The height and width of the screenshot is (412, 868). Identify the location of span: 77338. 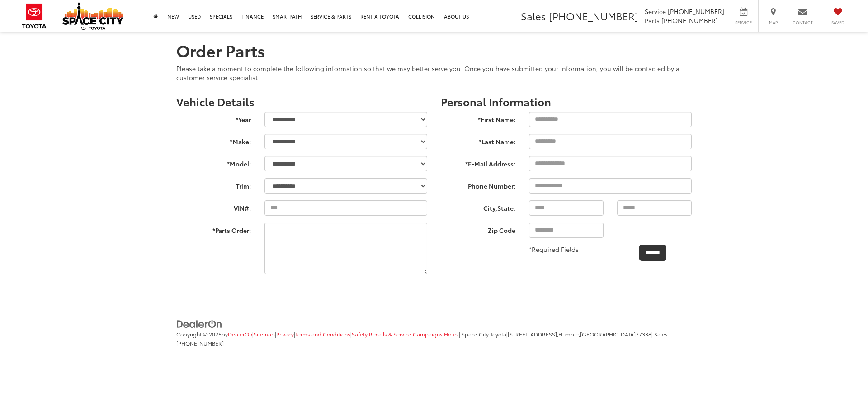
(643, 334).